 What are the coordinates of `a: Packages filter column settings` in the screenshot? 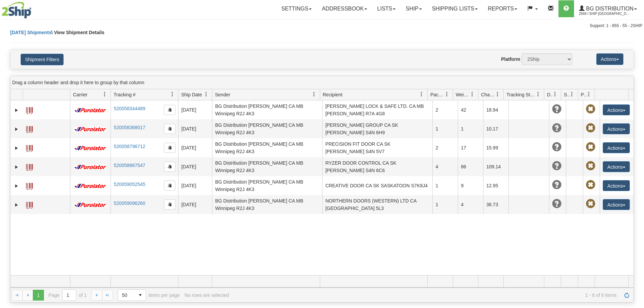 It's located at (447, 94).